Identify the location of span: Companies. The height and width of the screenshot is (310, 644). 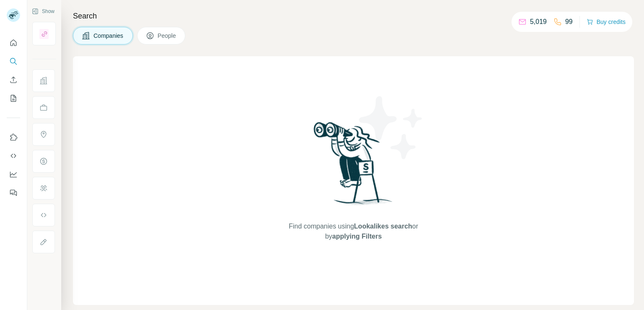
(109, 35).